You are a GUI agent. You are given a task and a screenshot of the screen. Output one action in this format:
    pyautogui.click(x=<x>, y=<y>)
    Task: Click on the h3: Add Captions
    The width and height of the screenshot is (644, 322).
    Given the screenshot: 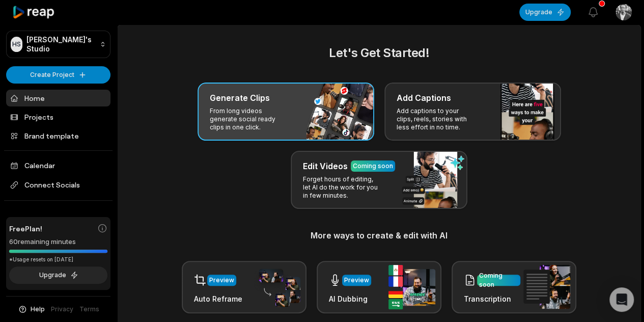 What is the action you would take?
    pyautogui.click(x=423, y=98)
    